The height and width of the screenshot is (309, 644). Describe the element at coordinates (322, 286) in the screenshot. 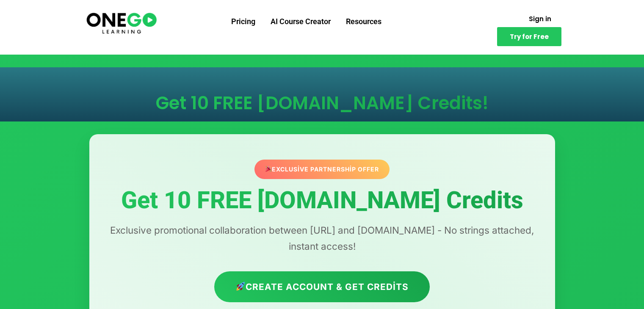

I see `a: Create Account & Get Credits` at that location.